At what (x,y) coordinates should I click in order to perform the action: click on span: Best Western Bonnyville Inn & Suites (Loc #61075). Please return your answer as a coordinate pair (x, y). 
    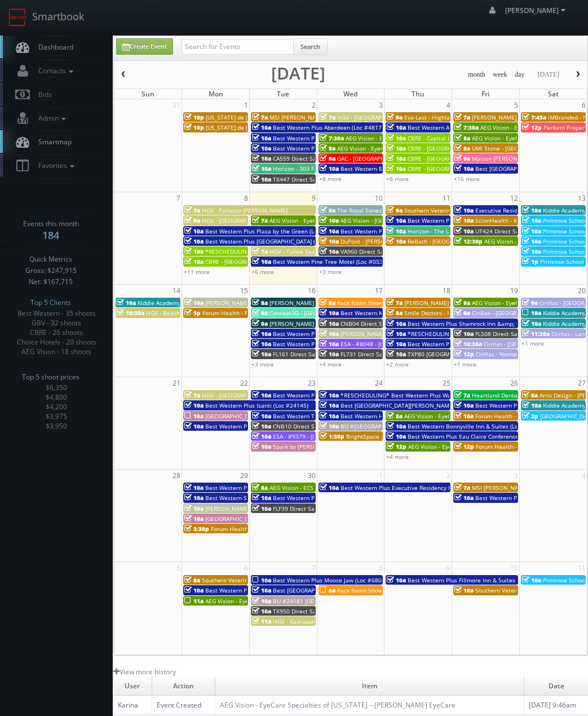
    Looking at the image, I should click on (476, 426).